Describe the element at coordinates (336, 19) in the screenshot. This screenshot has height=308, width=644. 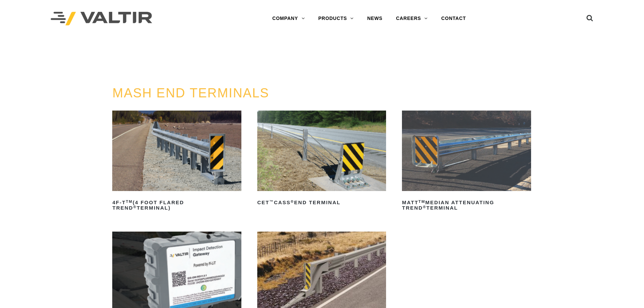
I see `a: PRODUCTS` at that location.